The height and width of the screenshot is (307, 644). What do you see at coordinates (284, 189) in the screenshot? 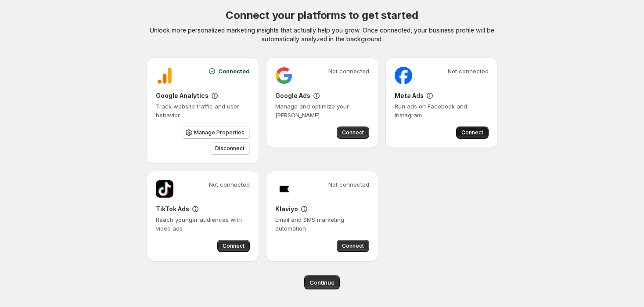
I see `img: Klaviyo logo` at bounding box center [284, 189].